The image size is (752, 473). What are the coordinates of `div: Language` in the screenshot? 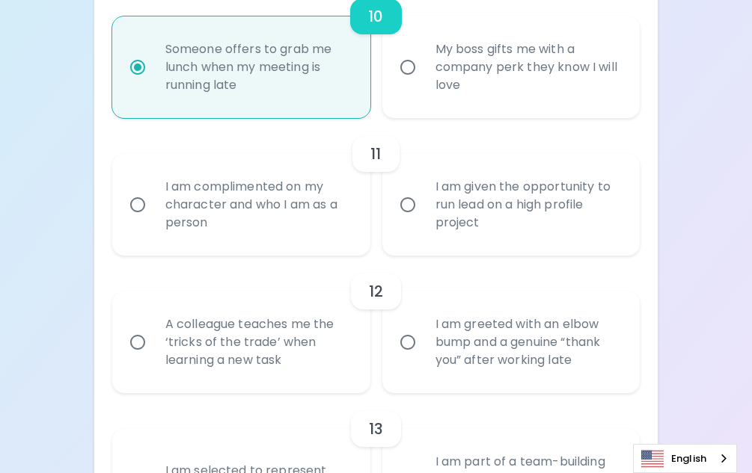 It's located at (684, 458).